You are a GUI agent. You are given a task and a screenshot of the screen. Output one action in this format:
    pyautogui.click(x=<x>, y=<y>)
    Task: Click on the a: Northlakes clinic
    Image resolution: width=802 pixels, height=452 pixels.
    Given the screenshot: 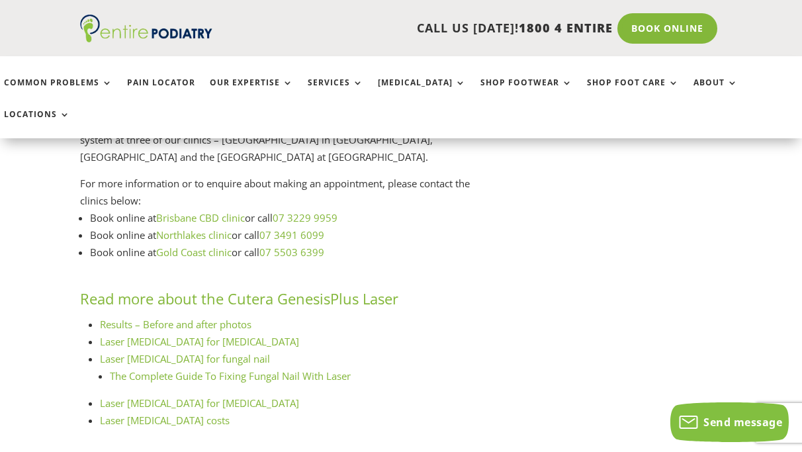 What is the action you would take?
    pyautogui.click(x=194, y=235)
    